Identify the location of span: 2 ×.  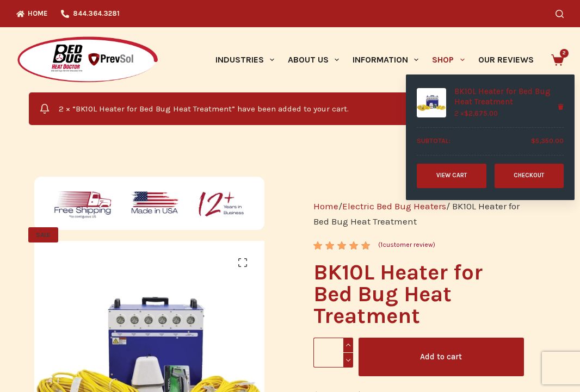
(476, 113).